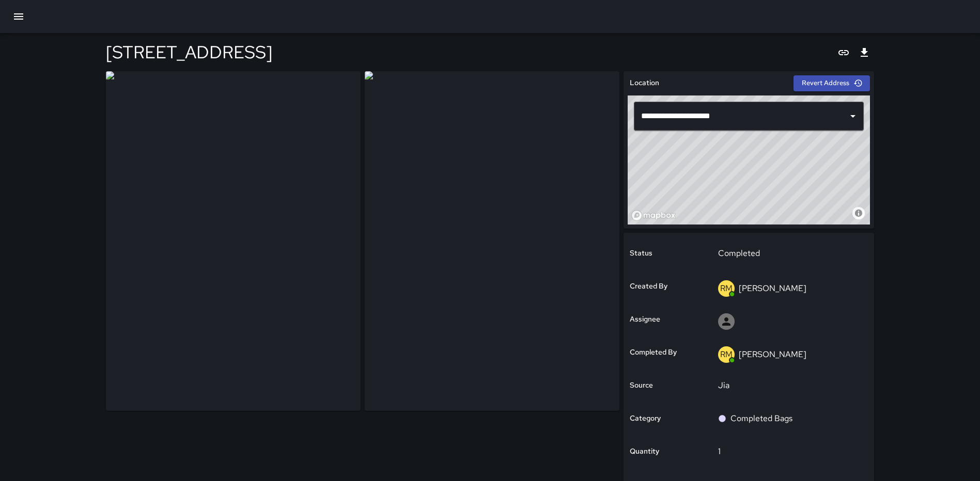  Describe the element at coordinates (789, 385) in the screenshot. I see `p: Jia` at that location.